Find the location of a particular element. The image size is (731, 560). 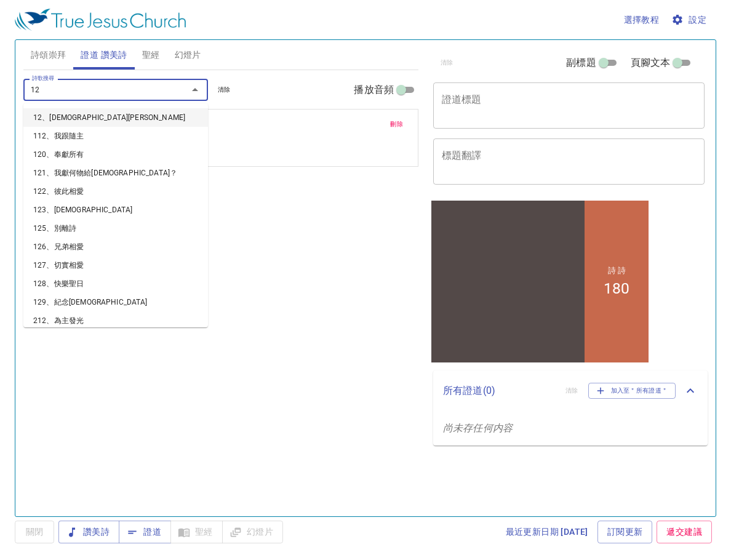

span: 聖經 is located at coordinates (151, 55).